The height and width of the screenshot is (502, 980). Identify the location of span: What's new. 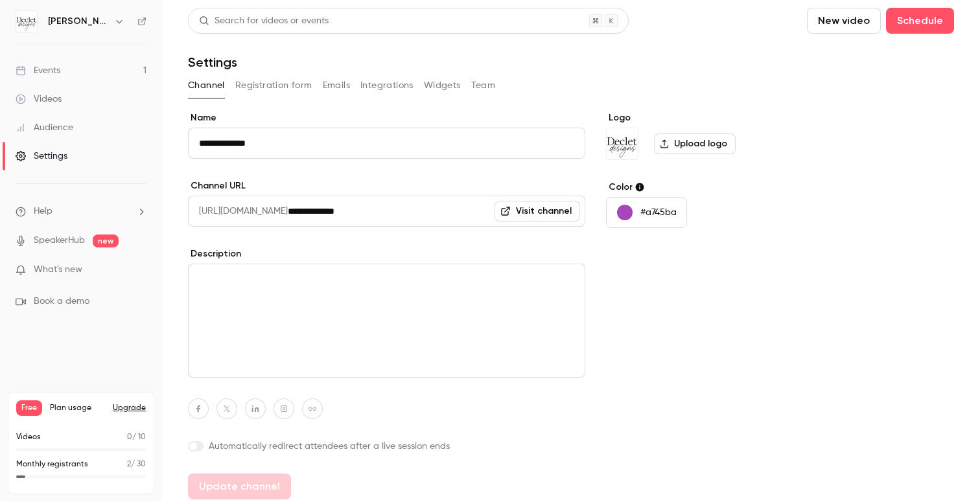
(57, 269).